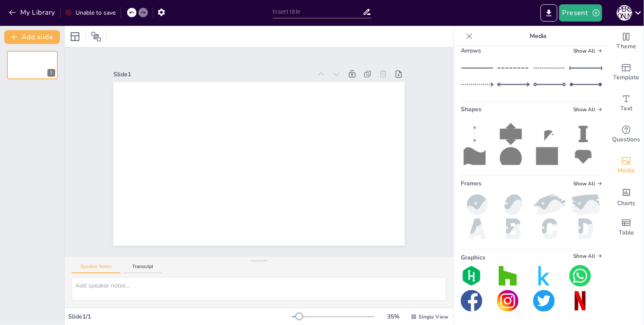  What do you see at coordinates (471, 51) in the screenshot?
I see `span: Arrows` at bounding box center [471, 51].